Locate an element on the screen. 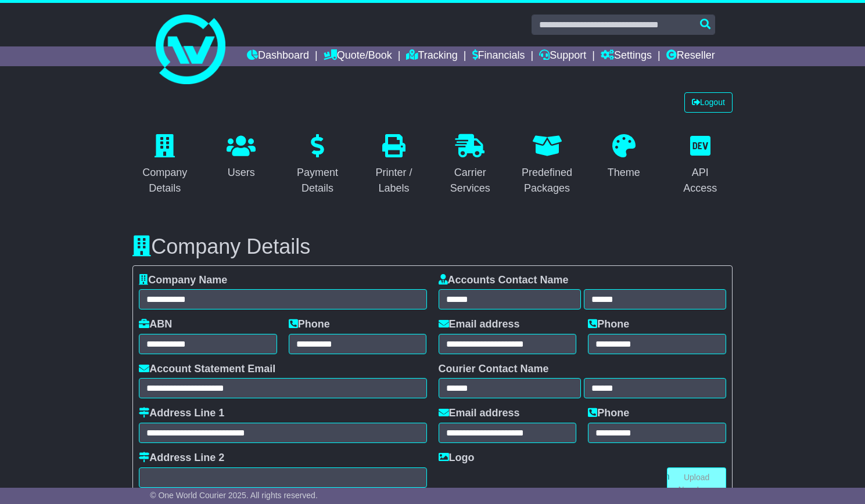  label: Address Line 1 is located at coordinates (181, 413).